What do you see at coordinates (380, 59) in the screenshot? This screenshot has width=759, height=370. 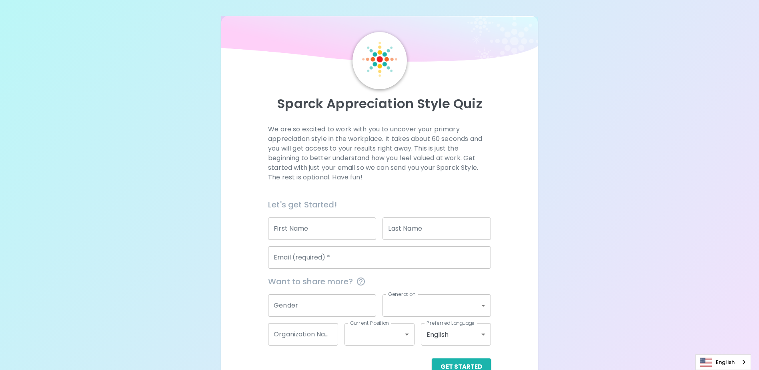 I see `img: Sparck Logo` at bounding box center [380, 59].